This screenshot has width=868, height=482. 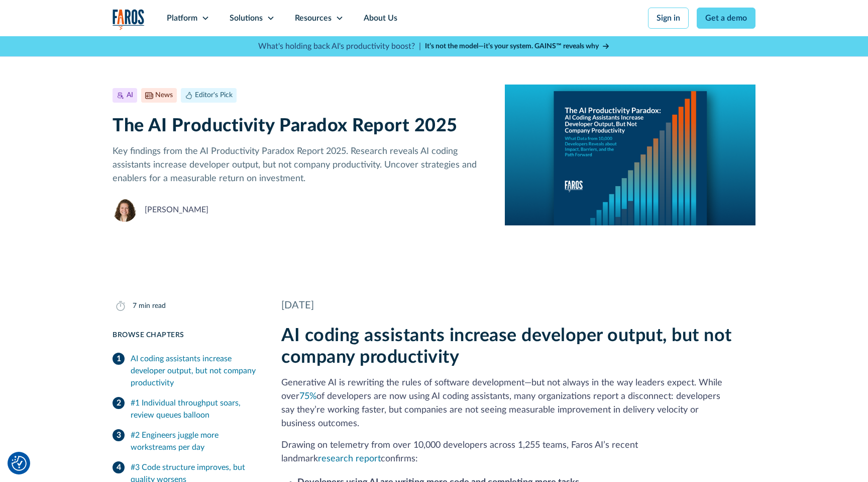 I want to click on img: A report cover on a blue background. The cover reads:The AI Productivity Paradox: AI Coding Assis..., so click(x=630, y=155).